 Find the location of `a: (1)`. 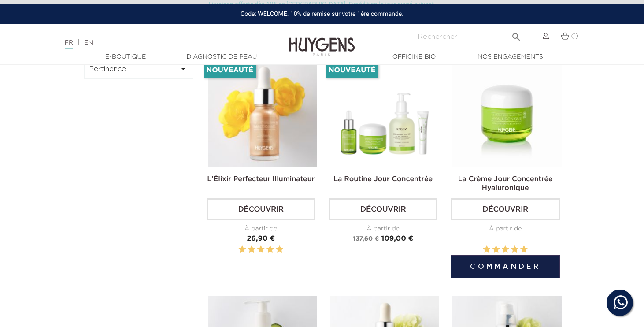

a: (1) is located at coordinates (569, 36).